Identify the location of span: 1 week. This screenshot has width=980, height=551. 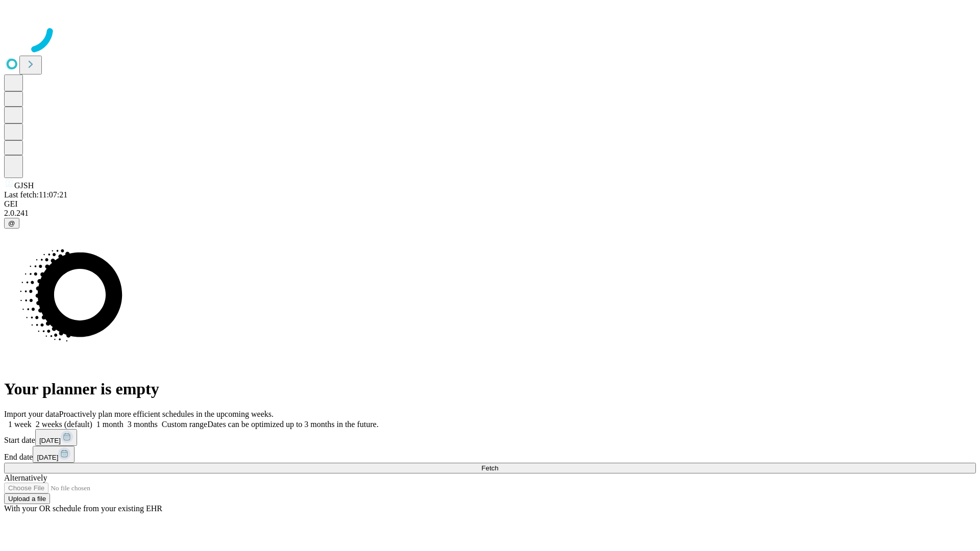
(20, 424).